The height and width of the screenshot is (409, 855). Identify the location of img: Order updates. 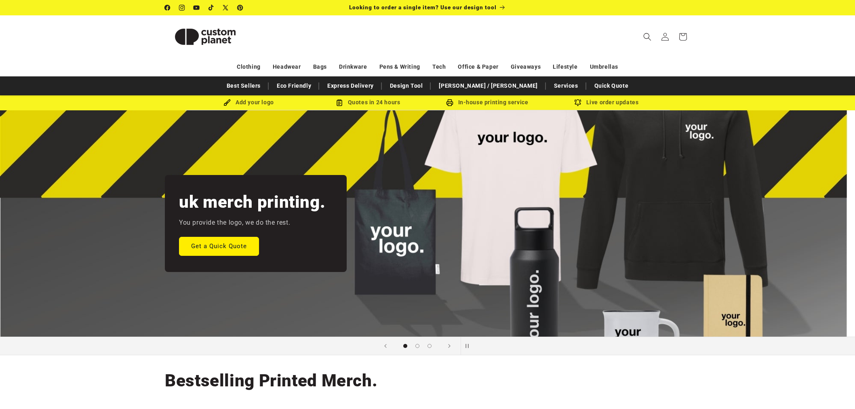
(578, 103).